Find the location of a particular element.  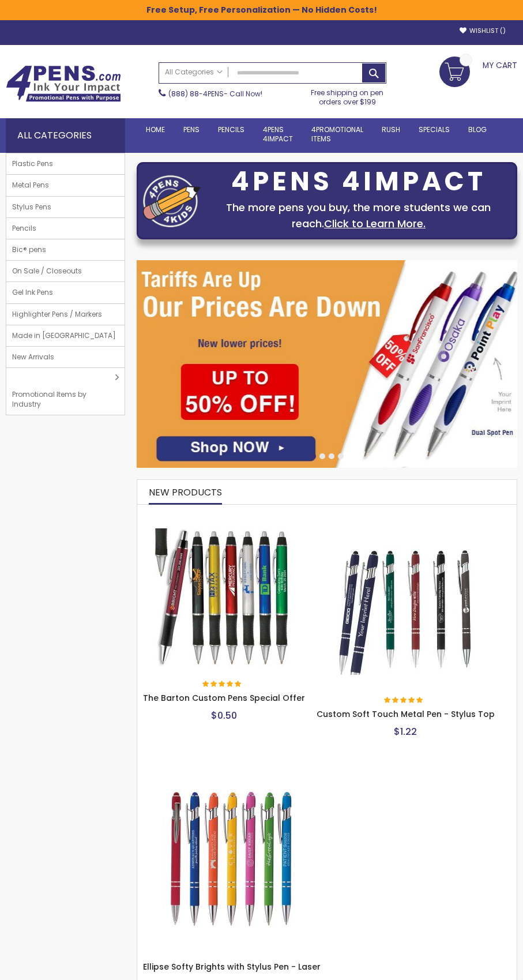

a: Promotional Items by Industry is located at coordinates (65, 391).